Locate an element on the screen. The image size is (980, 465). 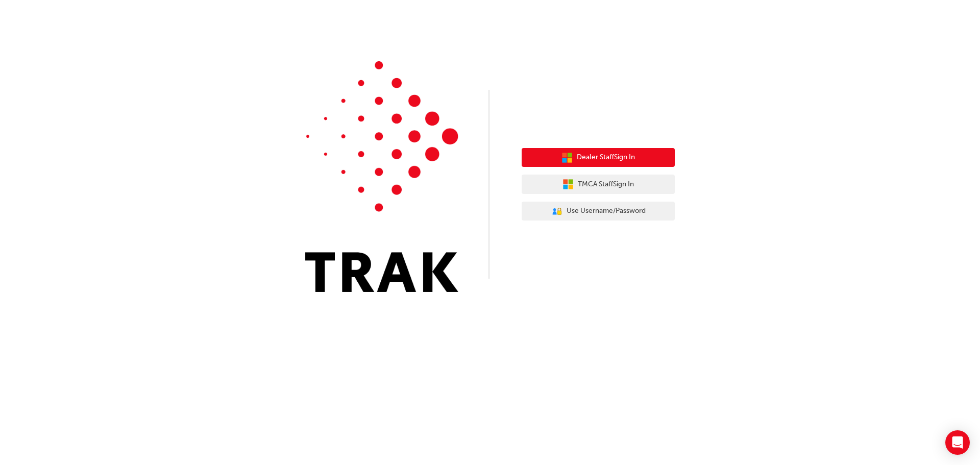
span: Use Username/Password is located at coordinates (606, 211).